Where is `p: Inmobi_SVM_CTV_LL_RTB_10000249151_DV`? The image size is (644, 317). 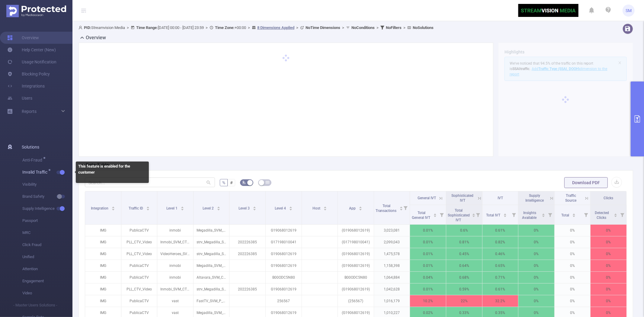
p: Inmobi_SVM_CTV_LL_RTB_10000249151_DV is located at coordinates (175, 289).